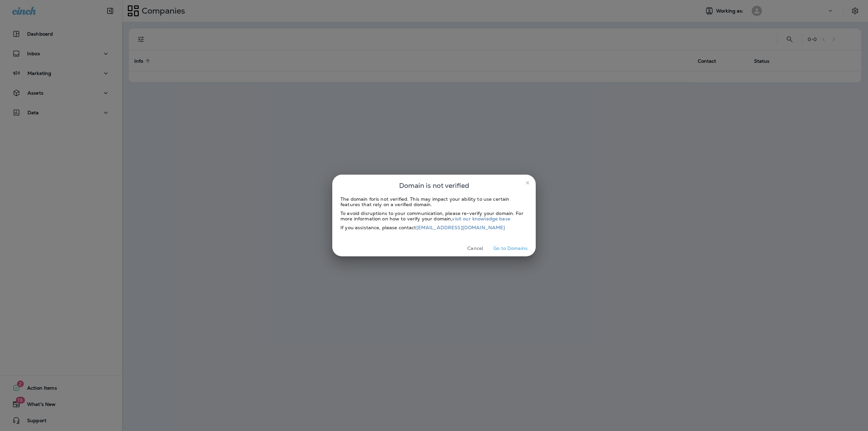  Describe the element at coordinates (434, 185) in the screenshot. I see `span: Domain is not verified` at that location.